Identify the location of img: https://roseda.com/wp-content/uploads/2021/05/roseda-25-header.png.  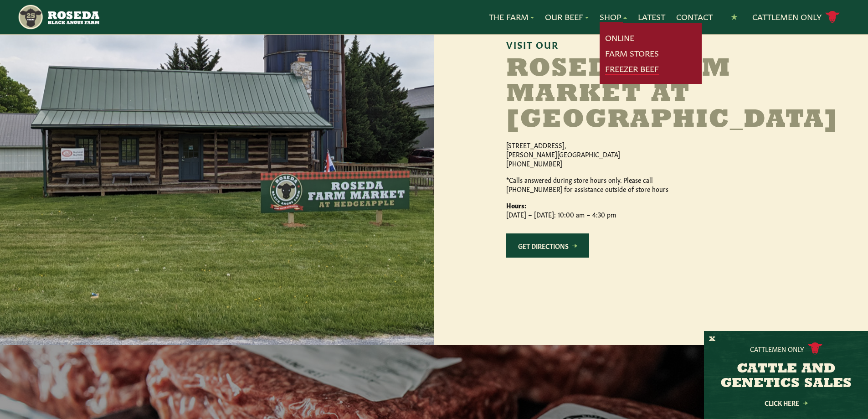
(58, 17).